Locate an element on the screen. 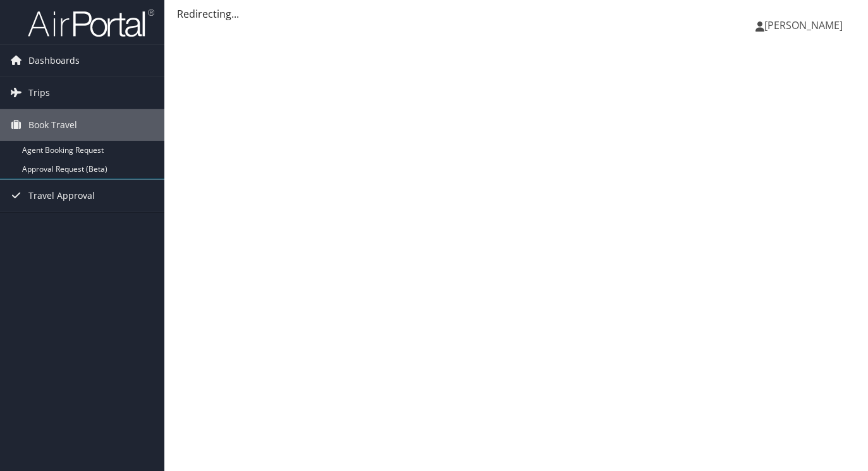 This screenshot has height=471, width=868. span: Book Travel is located at coordinates (53, 125).